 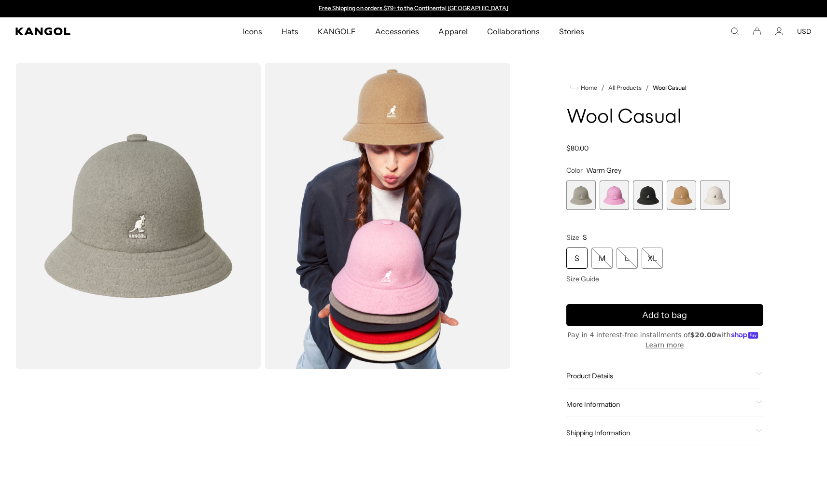 I want to click on span: KANGOLF, so click(x=337, y=31).